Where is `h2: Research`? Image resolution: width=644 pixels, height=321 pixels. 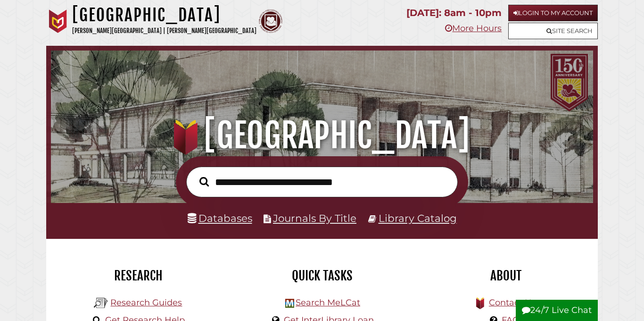
h2: Research is located at coordinates (138, 276).